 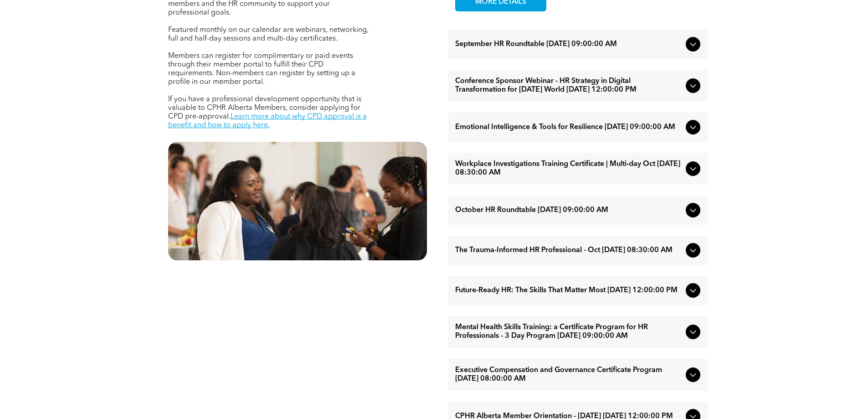 What do you see at coordinates (265, 108) in the screenshot?
I see `span: If you have a professional development opportunity that is valuable to CPHR Alberta Members, cons...` at bounding box center [265, 108].